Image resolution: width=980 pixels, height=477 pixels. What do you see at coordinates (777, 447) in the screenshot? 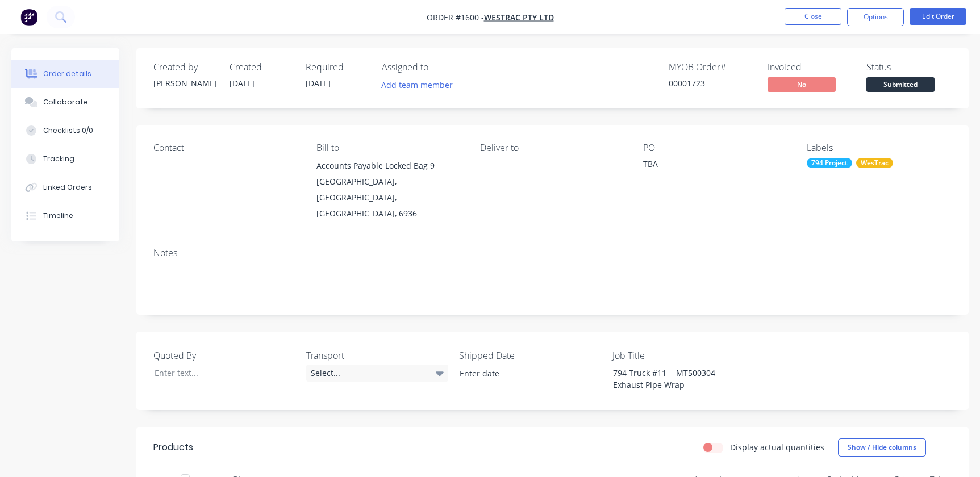
I see `label: Display actual quantities` at bounding box center [777, 447].